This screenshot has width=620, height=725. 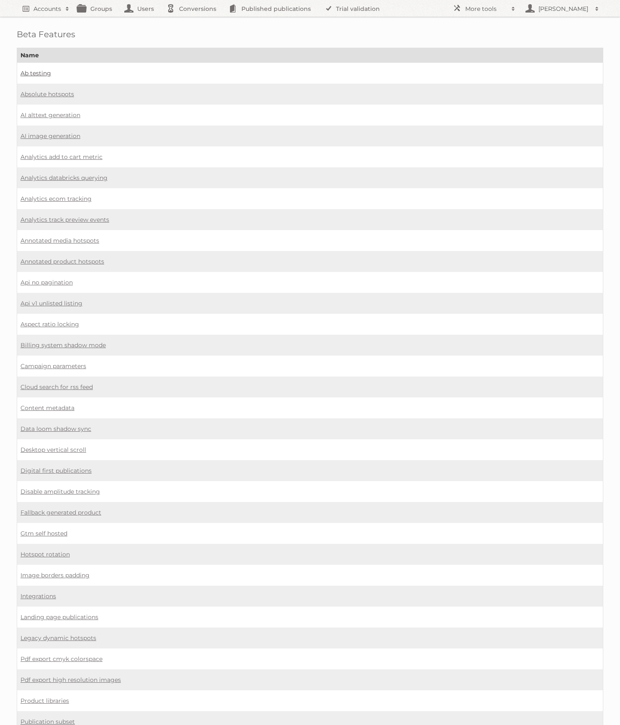 What do you see at coordinates (50, 136) in the screenshot?
I see `a: AI image generation` at bounding box center [50, 136].